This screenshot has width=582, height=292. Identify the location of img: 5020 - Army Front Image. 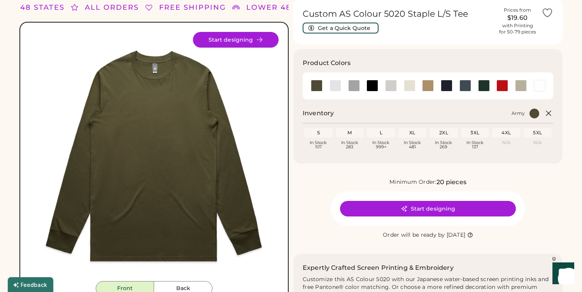
(154, 156).